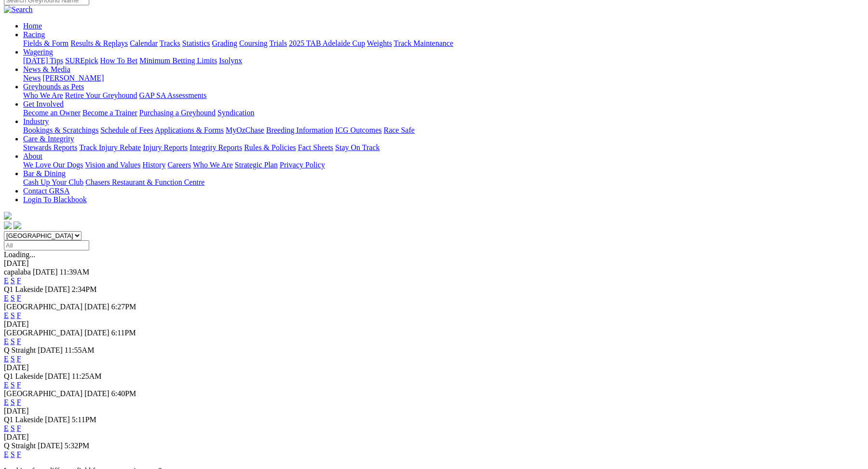 This screenshot has width=868, height=469. I want to click on a: News & Media, so click(47, 69).